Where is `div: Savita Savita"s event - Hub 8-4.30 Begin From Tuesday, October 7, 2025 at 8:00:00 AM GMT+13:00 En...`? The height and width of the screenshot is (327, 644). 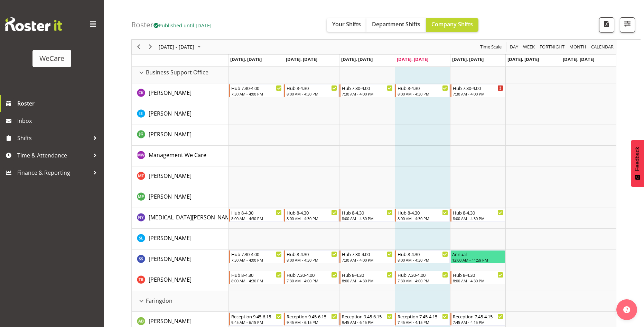
div: Savita Savita"s event - Hub 8-4.30 Begin From Tuesday, October 7, 2025 at 8:00:00 AM GMT+13:00 En... is located at coordinates (312, 257).